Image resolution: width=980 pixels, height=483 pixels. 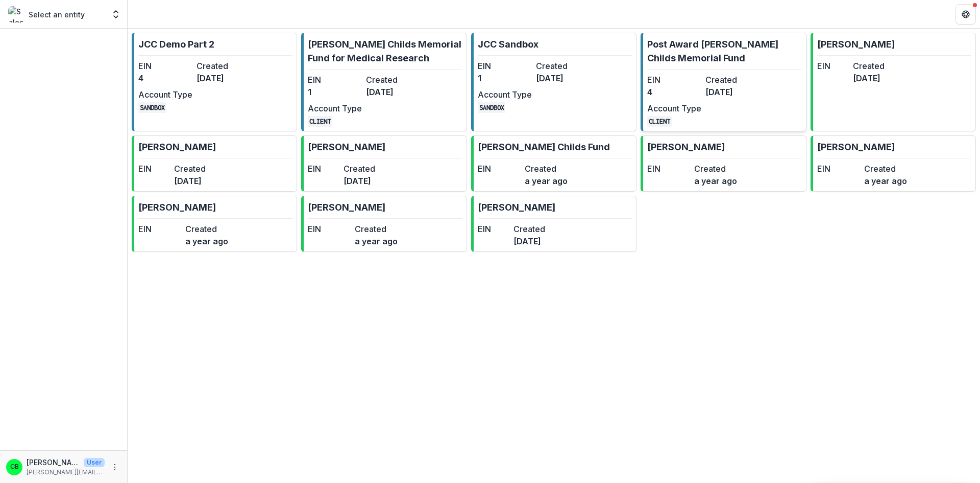 I want to click on p: JCC Sandbox, so click(x=508, y=43).